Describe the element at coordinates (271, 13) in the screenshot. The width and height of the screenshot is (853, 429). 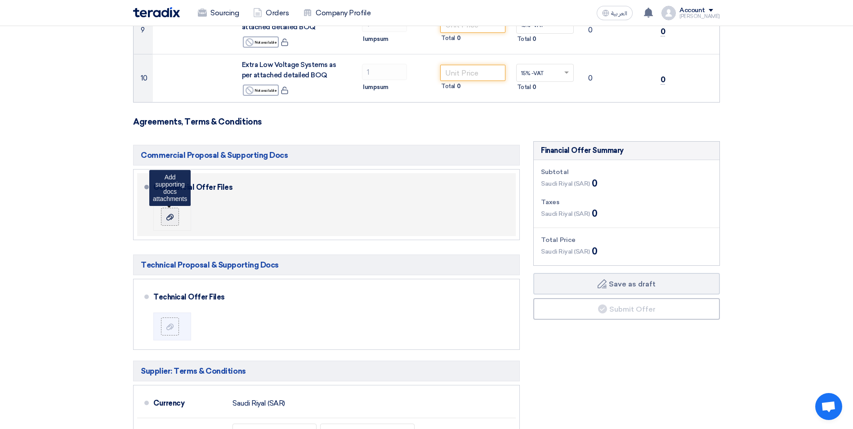
I see `a: Orders` at that location.